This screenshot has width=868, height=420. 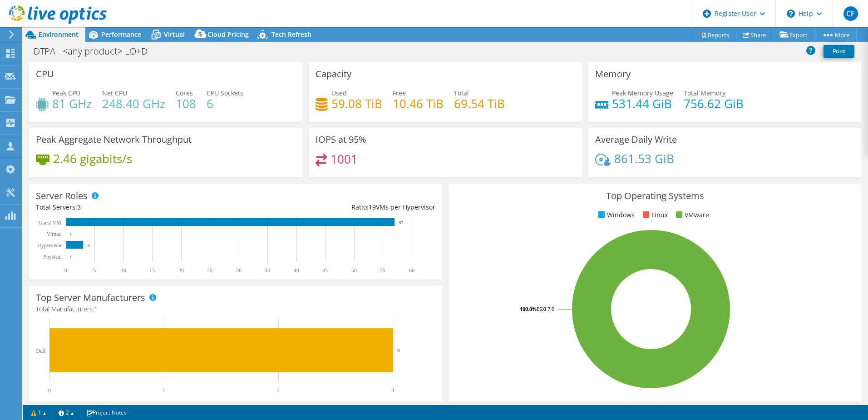 What do you see at coordinates (357, 103) in the screenshot?
I see `h4: 59.08 TiB` at bounding box center [357, 103].